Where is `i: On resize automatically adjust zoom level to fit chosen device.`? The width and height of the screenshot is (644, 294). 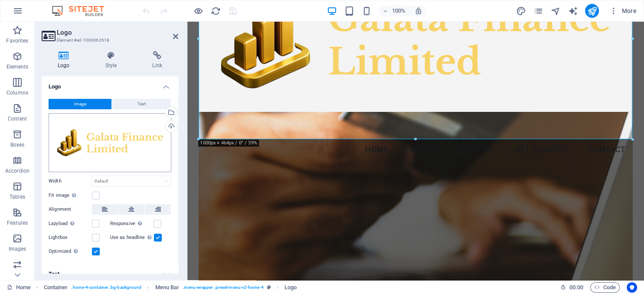
i: On resize automatically adjust zoom level to fit chosen device. is located at coordinates (418, 11).